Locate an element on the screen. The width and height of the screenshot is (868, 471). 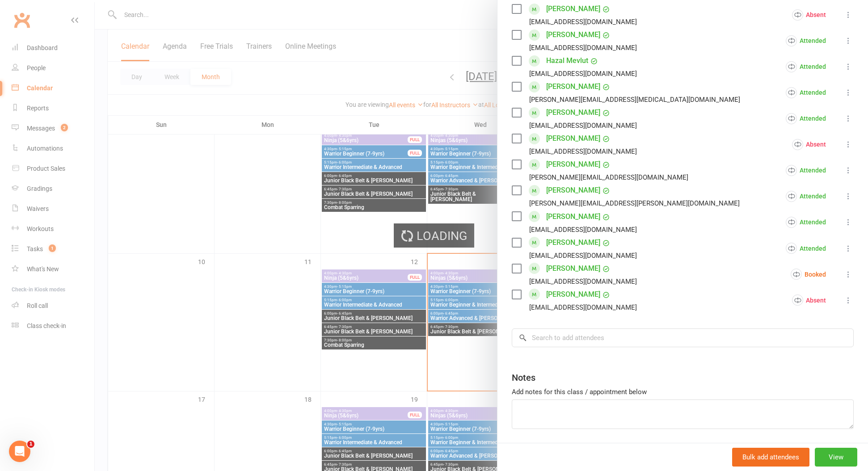
button: Bulk add attendees is located at coordinates (770, 457).